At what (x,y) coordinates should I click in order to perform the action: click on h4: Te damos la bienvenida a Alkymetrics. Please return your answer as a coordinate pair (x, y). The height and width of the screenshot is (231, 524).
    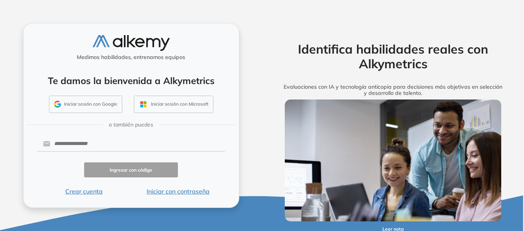
    Looking at the image, I should click on (131, 81).